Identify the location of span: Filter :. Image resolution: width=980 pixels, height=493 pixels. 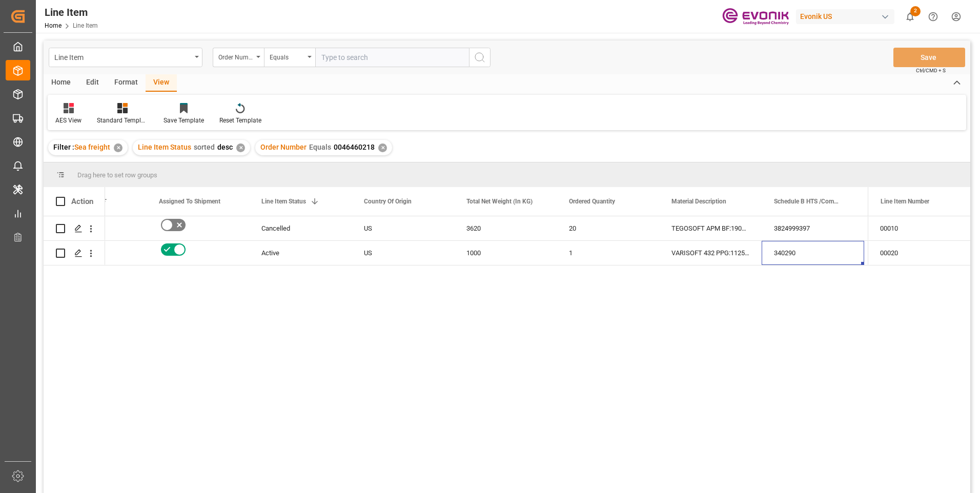
(64, 147).